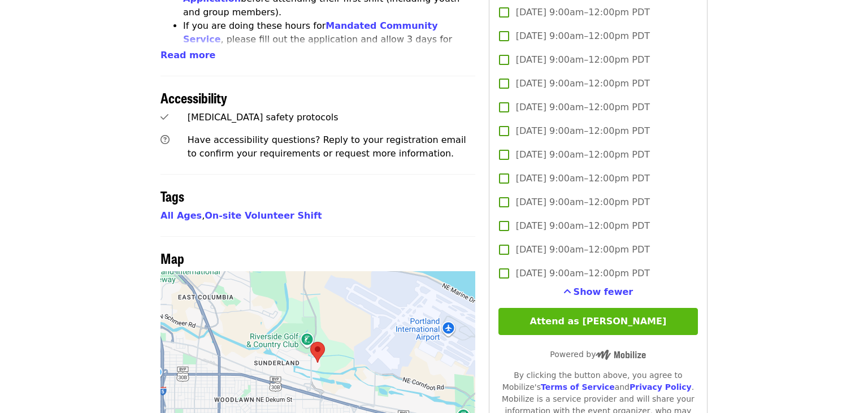 The width and height of the screenshot is (868, 413). Describe the element at coordinates (194, 97) in the screenshot. I see `span: Accessibility` at that location.